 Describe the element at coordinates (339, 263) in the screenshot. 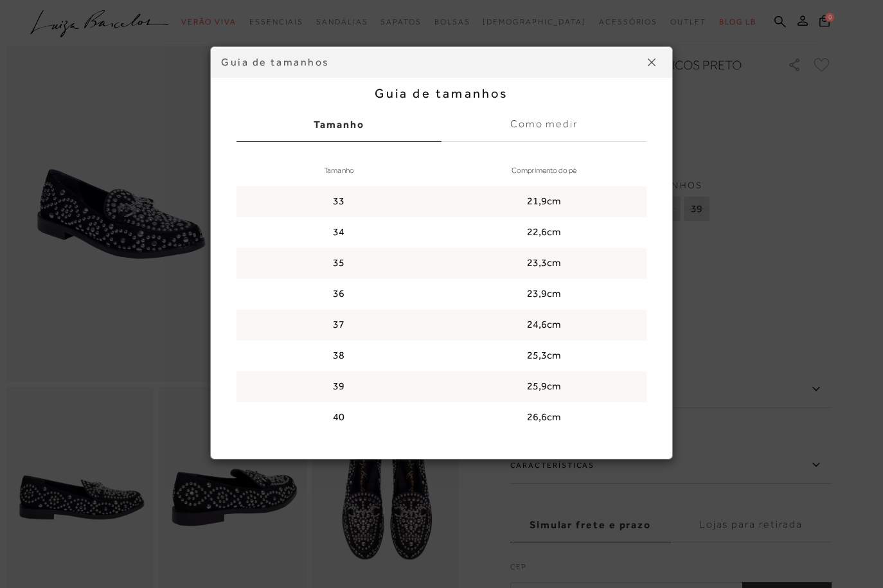

I see `td: 35` at that location.